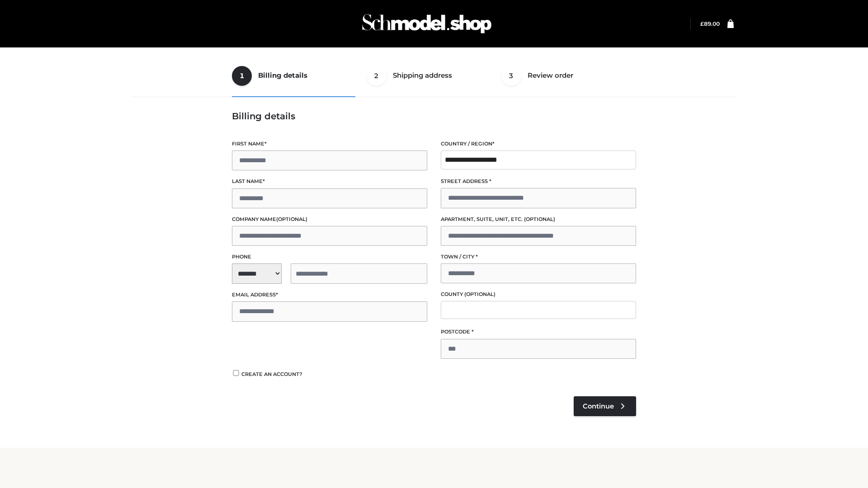 Image resolution: width=868 pixels, height=488 pixels. Describe the element at coordinates (710, 24) in the screenshot. I see `bdi: 89.00` at that location.